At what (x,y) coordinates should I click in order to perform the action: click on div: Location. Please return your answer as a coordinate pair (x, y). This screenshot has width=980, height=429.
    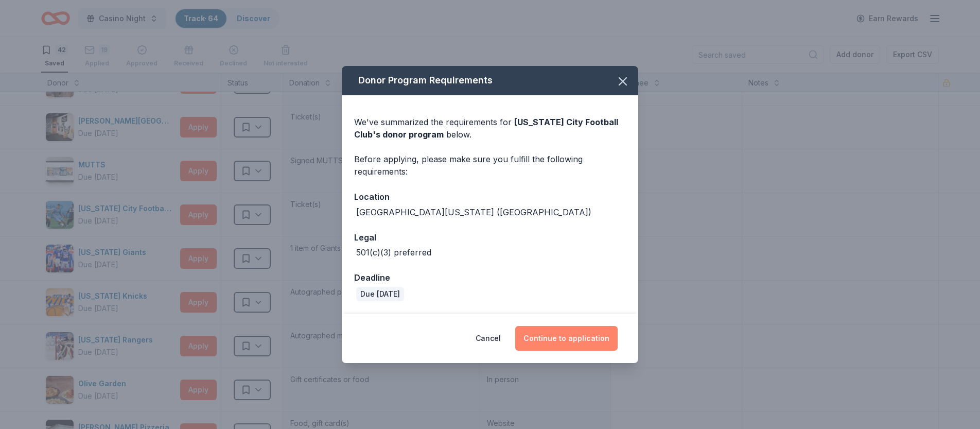
    Looking at the image, I should click on (490, 196).